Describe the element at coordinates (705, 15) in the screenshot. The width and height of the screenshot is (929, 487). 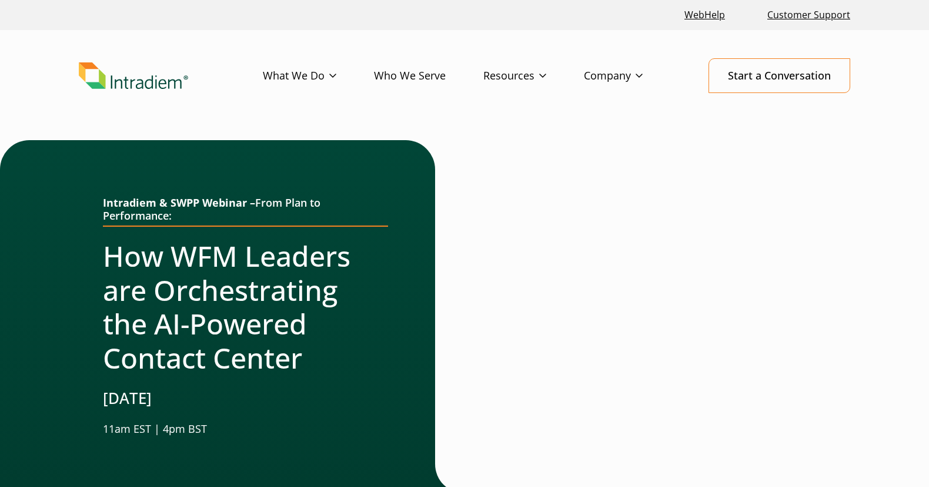
I see `a: Link opens in a new window` at that location.